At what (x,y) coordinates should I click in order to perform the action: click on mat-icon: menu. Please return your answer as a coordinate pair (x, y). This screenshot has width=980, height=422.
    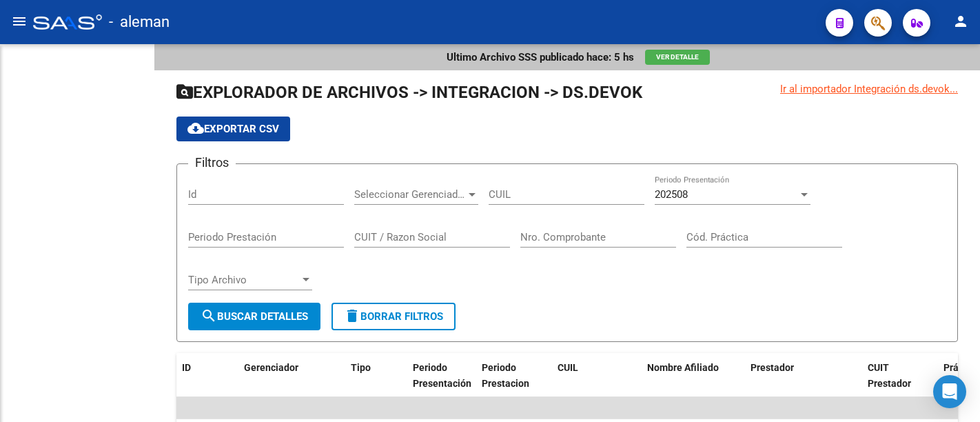
    Looking at the image, I should click on (19, 22).